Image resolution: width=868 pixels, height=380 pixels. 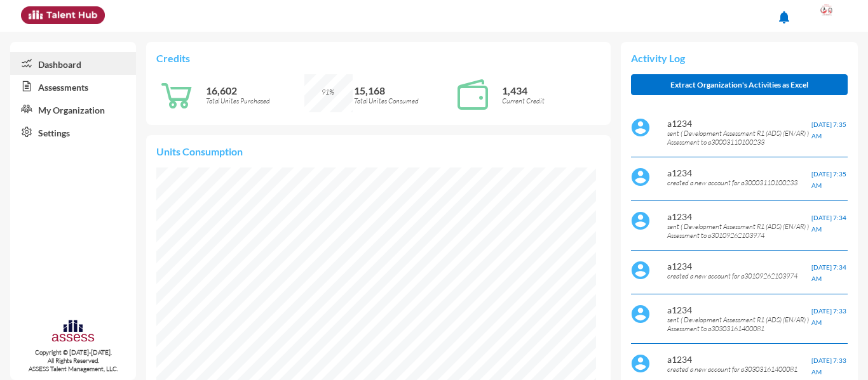 What do you see at coordinates (739, 58) in the screenshot?
I see `p: Activity Log` at bounding box center [739, 58].